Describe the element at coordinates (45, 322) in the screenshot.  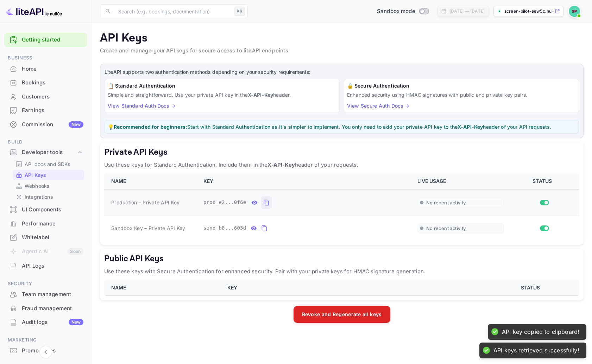
I see `a: Audit logsNew` at that location.